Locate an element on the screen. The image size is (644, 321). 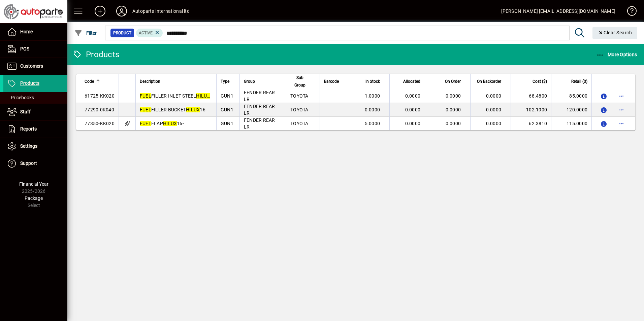
td: 102.1900 is located at coordinates (530, 110).